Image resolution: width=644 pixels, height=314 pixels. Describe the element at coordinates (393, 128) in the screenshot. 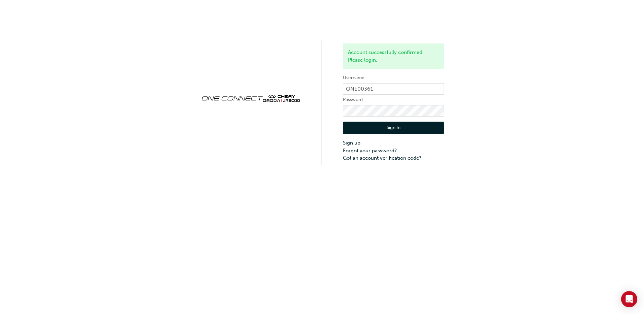

I see `button: Sign In` at that location.